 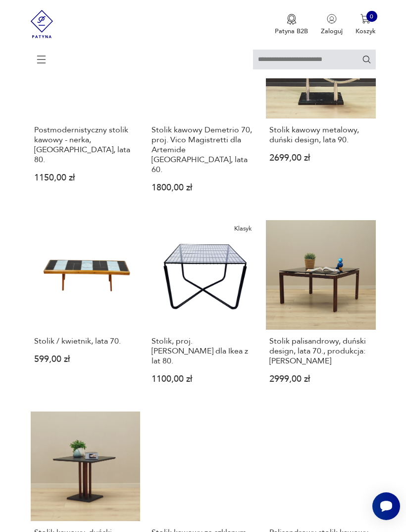 I want to click on p: 2699,00 zł, so click(x=320, y=158).